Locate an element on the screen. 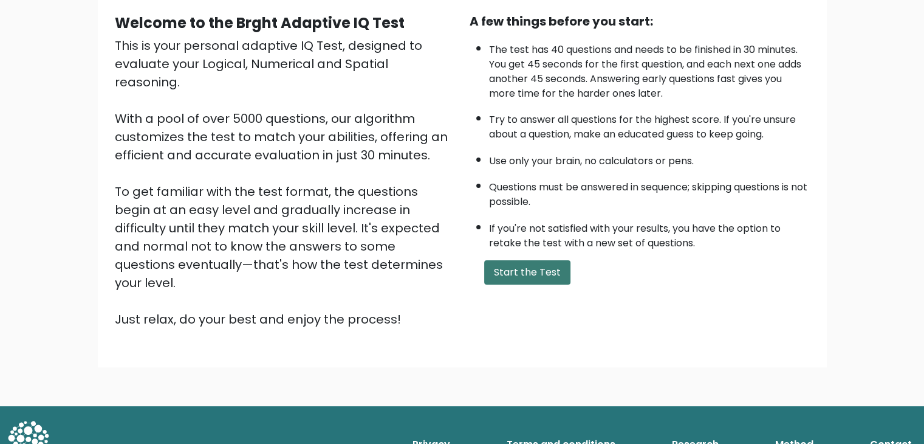 The height and width of the screenshot is (444, 924). li: If you're not satisfied with your results, you have the option to retake the test with a new set ... is located at coordinates (650, 233).